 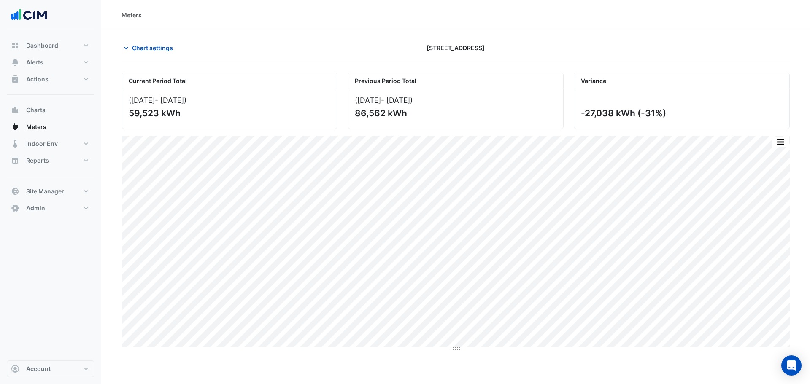 What do you see at coordinates (51, 79) in the screenshot?
I see `button: Actions` at bounding box center [51, 79].